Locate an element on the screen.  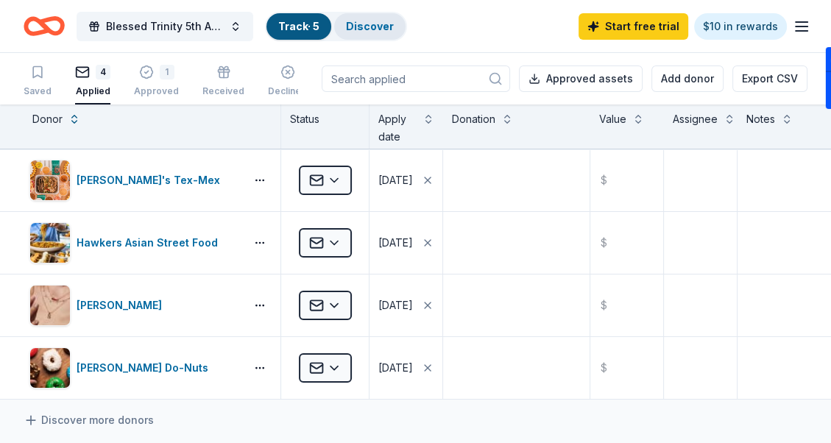
a: Discover is located at coordinates (370, 26).